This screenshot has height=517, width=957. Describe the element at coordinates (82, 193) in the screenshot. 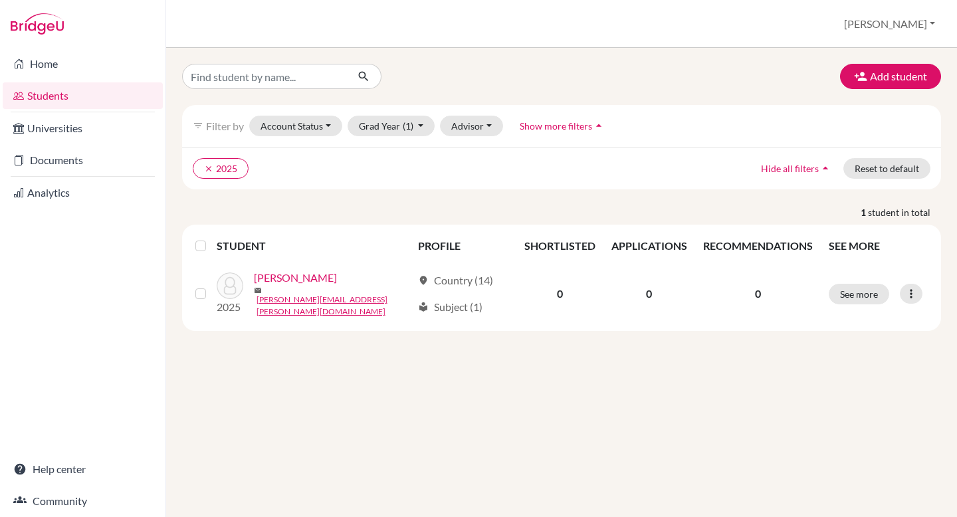

I see `a: Analytics` at that location.